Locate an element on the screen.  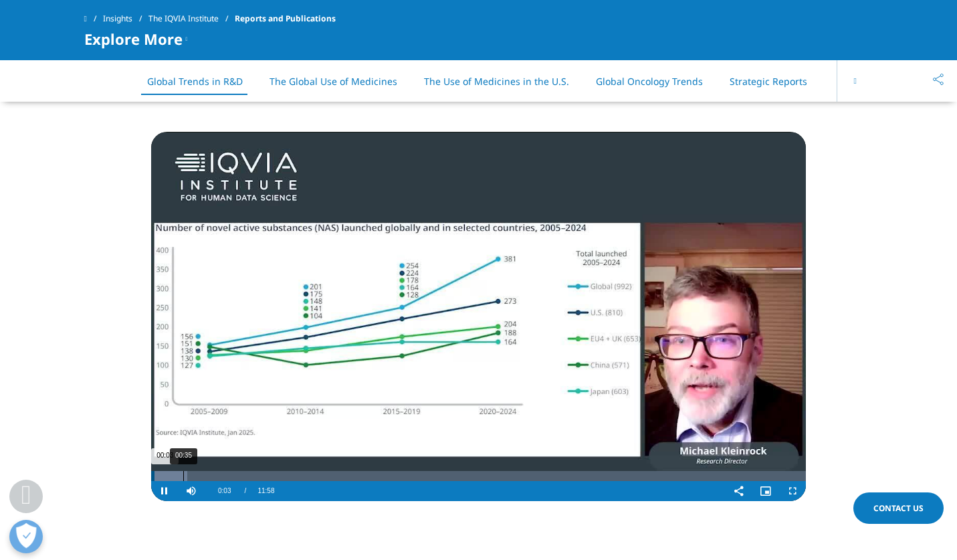
video-js: Video Player is located at coordinates (478, 316).